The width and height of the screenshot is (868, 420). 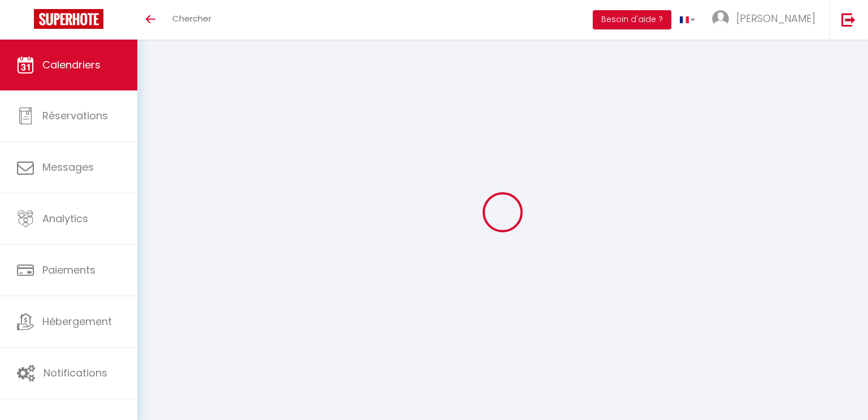 What do you see at coordinates (69, 270) in the screenshot?
I see `span: Paiements` at bounding box center [69, 270].